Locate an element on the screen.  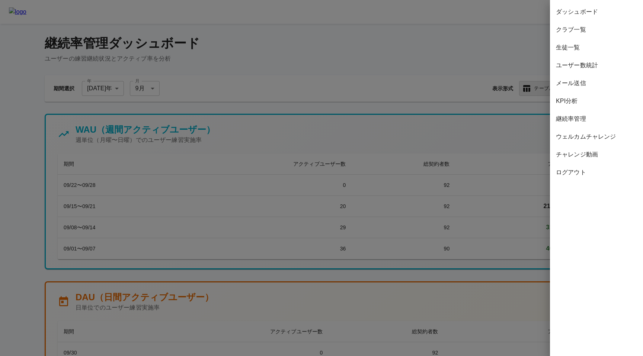
span: メール送信 is located at coordinates (596, 83).